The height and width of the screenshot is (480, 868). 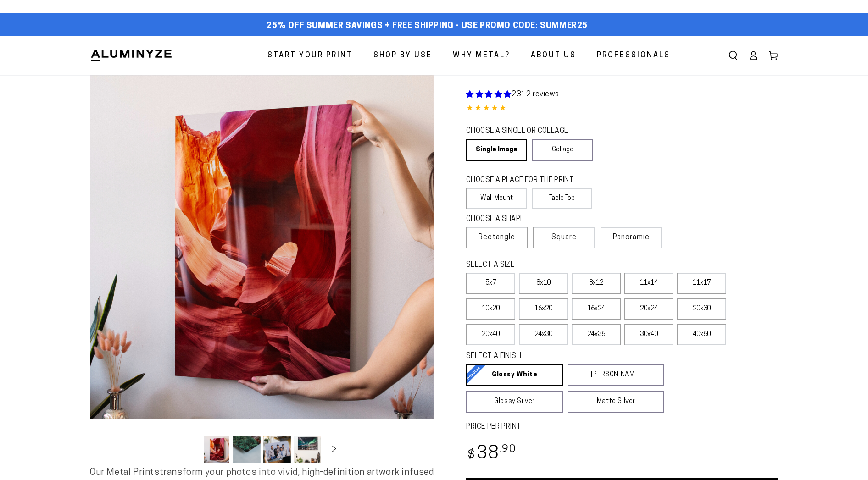 I want to click on legend: SELECT A FINISH, so click(x=554, y=356).